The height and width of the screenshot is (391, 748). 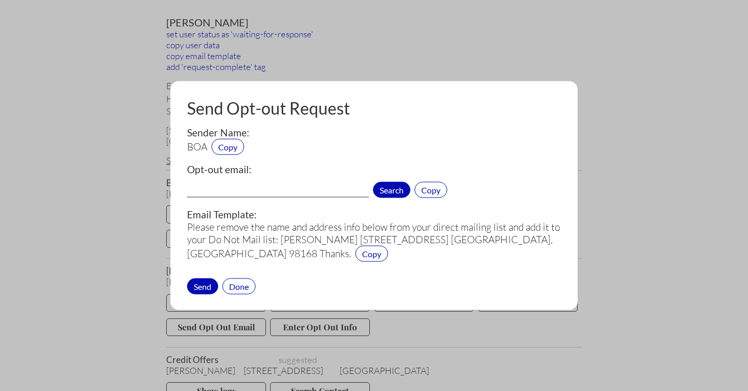 I want to click on span: Search, so click(x=391, y=190).